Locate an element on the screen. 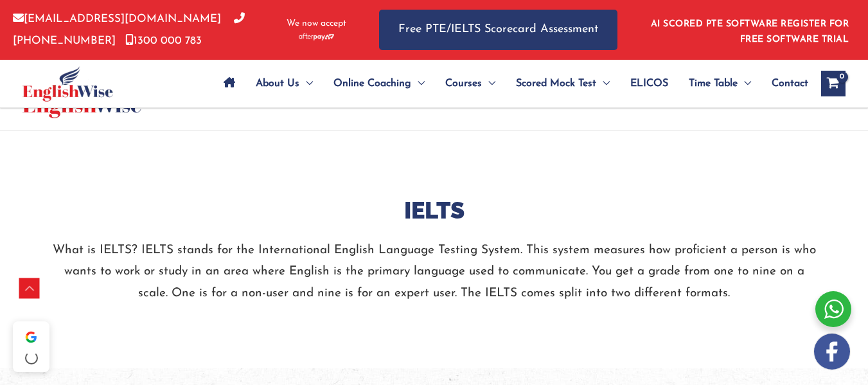  img: cropped-ew-logo is located at coordinates (67, 83).